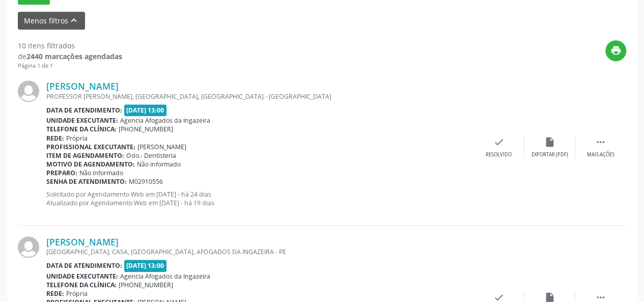 Image resolution: width=644 pixels, height=302 pixels. What do you see at coordinates (550, 142) in the screenshot?
I see `i: insert_drive_file` at bounding box center [550, 142].